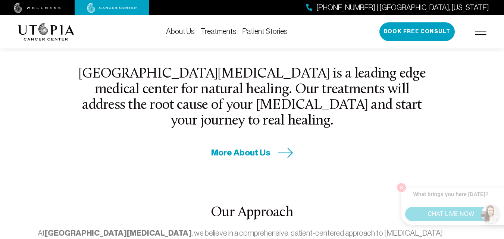  Describe the element at coordinates (46, 32) in the screenshot. I see `img: logo` at that location.